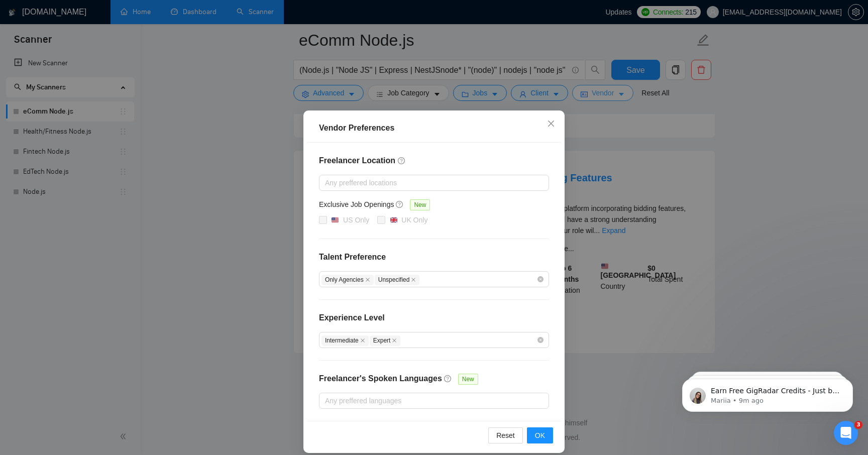 The image size is (868, 455). Describe the element at coordinates (540, 435) in the screenshot. I see `span: OK` at that location.